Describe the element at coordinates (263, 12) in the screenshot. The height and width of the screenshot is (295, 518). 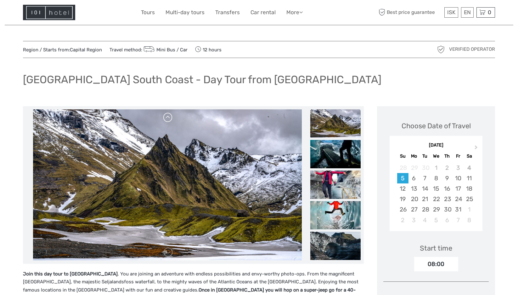
I see `a: Car rental` at that location.